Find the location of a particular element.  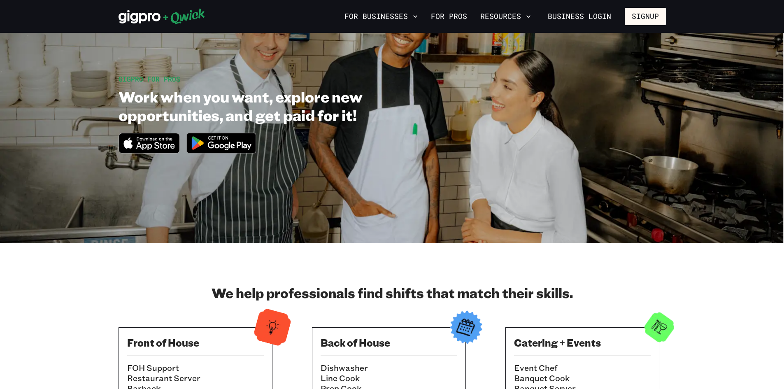

li: Restaurant Server is located at coordinates (195, 378).